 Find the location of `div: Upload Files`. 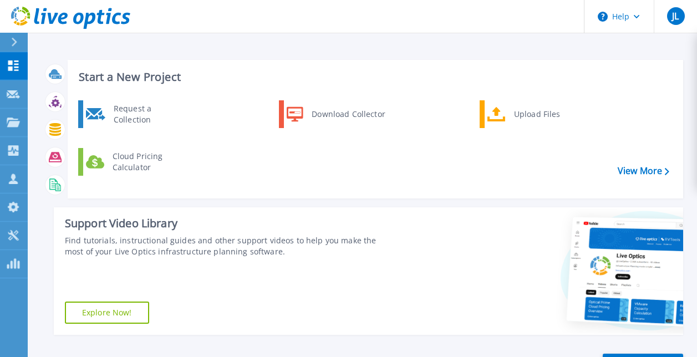

div: Upload Files is located at coordinates (550, 114).